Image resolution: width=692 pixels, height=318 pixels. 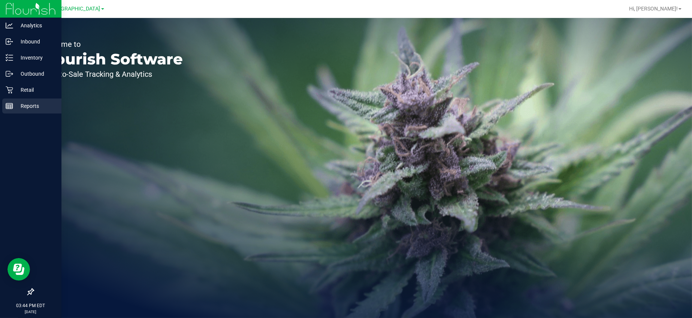 I want to click on inline-svg: Analytics, so click(x=9, y=25).